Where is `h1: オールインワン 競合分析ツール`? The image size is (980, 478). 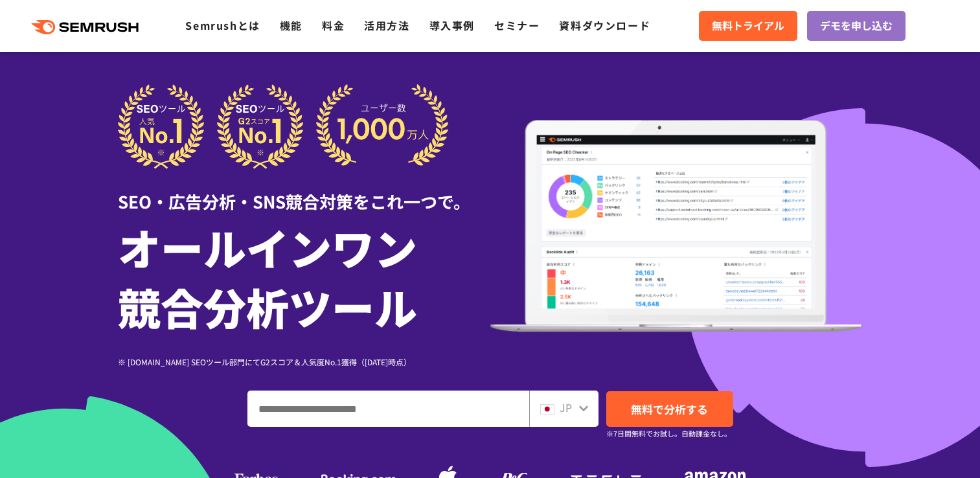
h1: オールインワン 競合分析ツール is located at coordinates (303, 277).